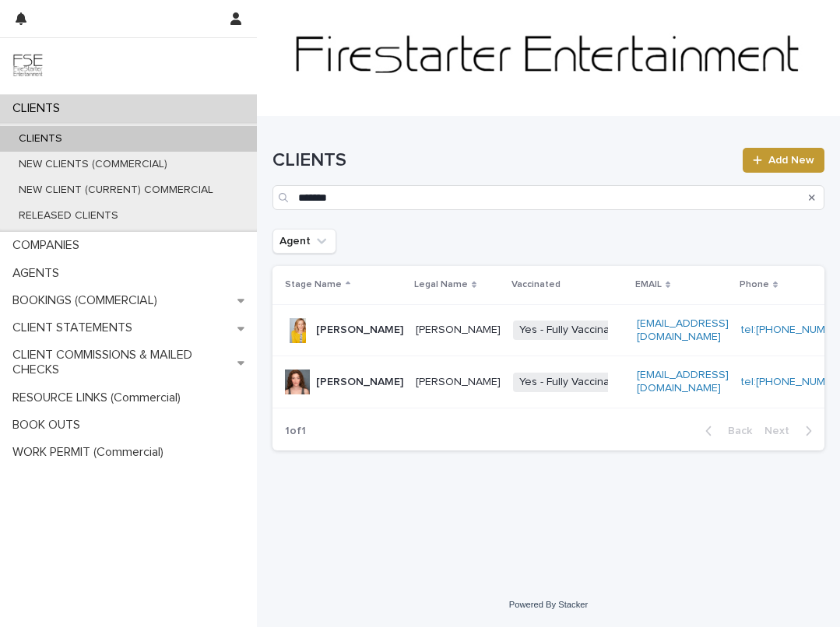 The height and width of the screenshot is (627, 840). I want to click on img: 9JgRvJ3ETPGCJDhvPVA5, so click(28, 66).